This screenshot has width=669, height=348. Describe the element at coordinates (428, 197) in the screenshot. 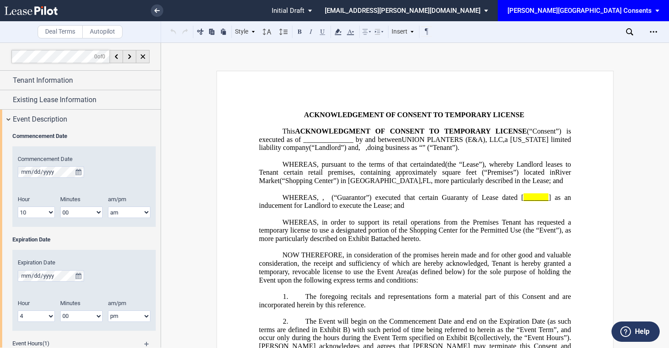

I see `span: (“Guarantor”) executed that certain Guaranty of Lease dated [` at that location.